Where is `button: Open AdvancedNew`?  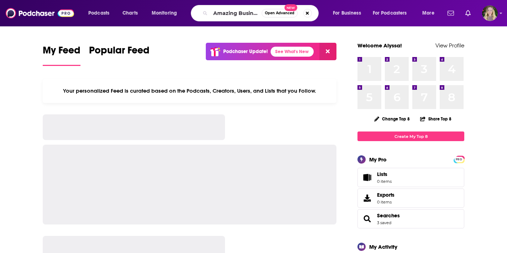 button: Open AdvancedNew is located at coordinates (279, 13).